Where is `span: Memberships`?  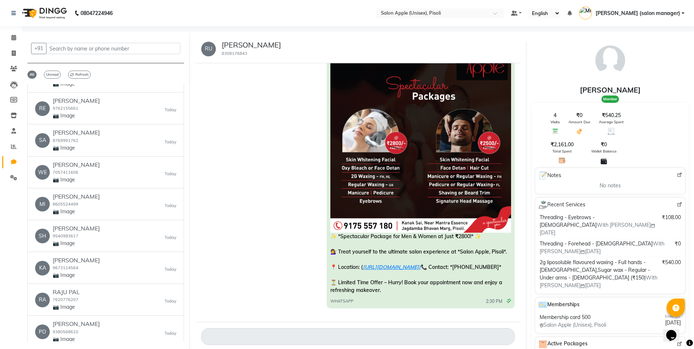
span: Memberships is located at coordinates (559, 305).